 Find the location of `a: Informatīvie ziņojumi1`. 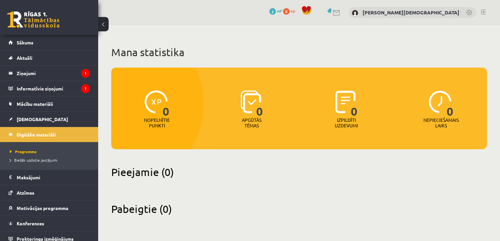

a: Informatīvie ziņojumi1 is located at coordinates (49, 89).